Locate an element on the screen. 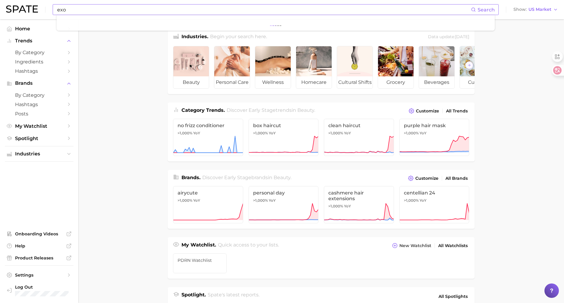 This screenshot has height=303, width=564. a: All Brands is located at coordinates (457, 178).